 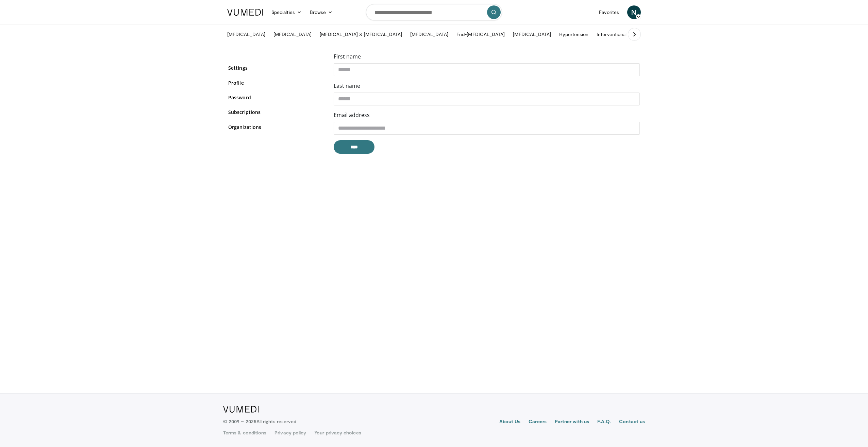 I want to click on a: Browse, so click(x=321, y=12).